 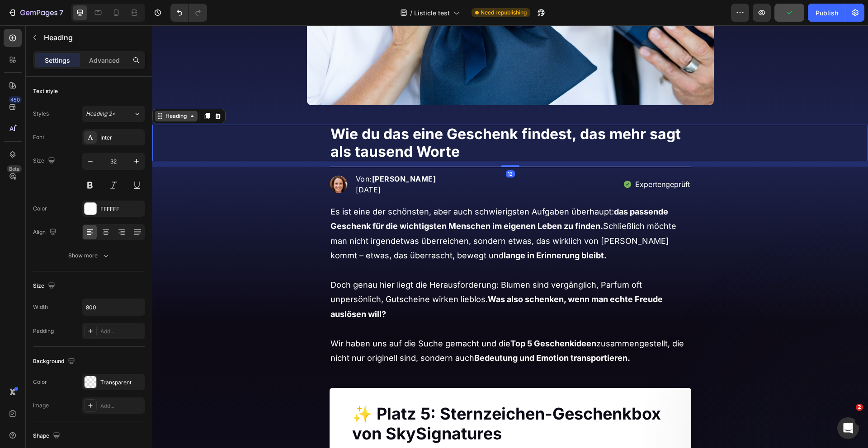 I want to click on p: Advanced, so click(x=104, y=60).